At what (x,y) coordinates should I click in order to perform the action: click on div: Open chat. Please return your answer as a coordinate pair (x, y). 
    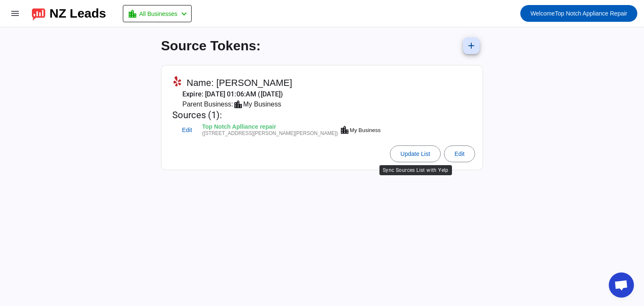
    Looking at the image, I should click on (621, 285).